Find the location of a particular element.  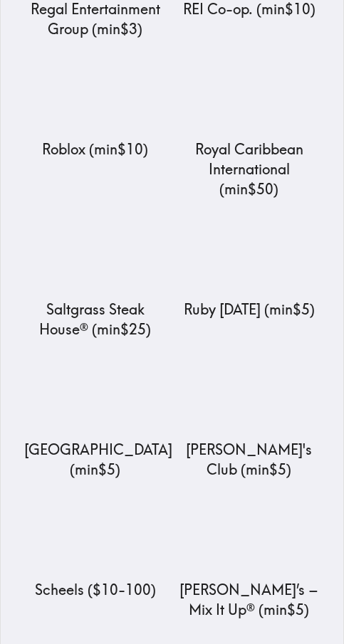

a: Saltgrass Steak House®Saltgrass Steak House® (min$25) is located at coordinates (96, 275).